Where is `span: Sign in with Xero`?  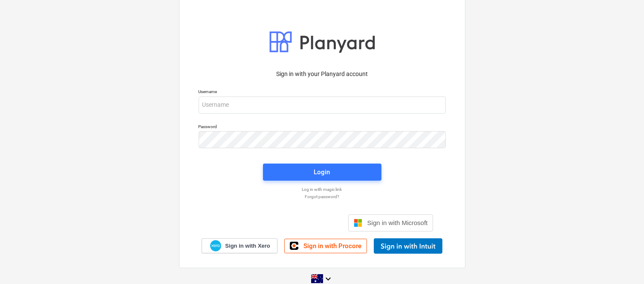
span: Sign in with Xero is located at coordinates (247, 246).